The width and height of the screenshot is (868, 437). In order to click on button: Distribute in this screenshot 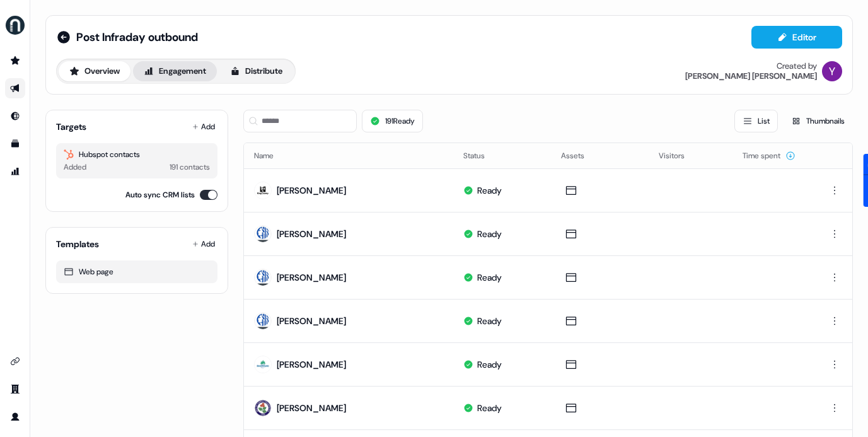, I will do `click(256, 72)`.